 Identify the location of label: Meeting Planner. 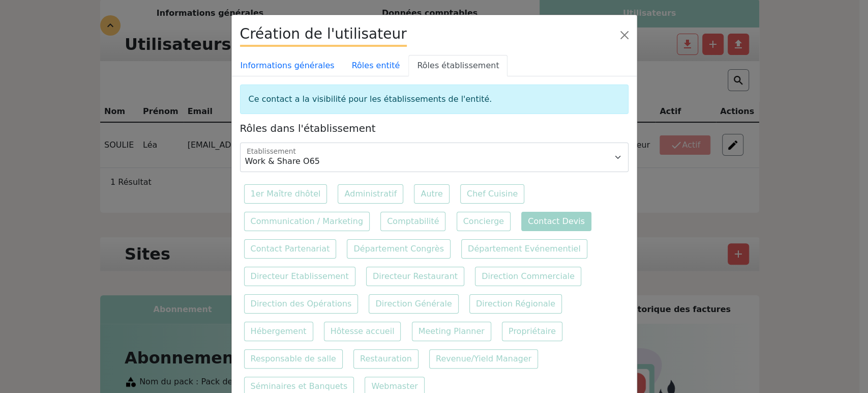
(452, 331).